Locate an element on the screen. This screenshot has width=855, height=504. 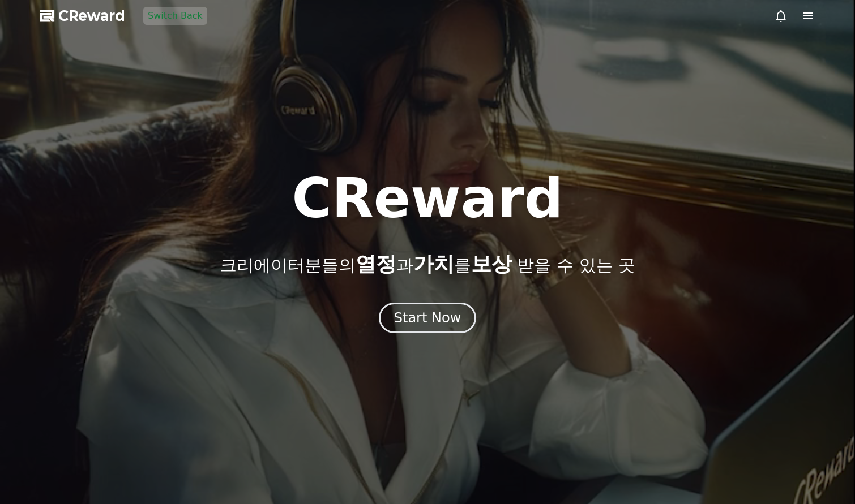
span: 가치 is located at coordinates (434, 264).